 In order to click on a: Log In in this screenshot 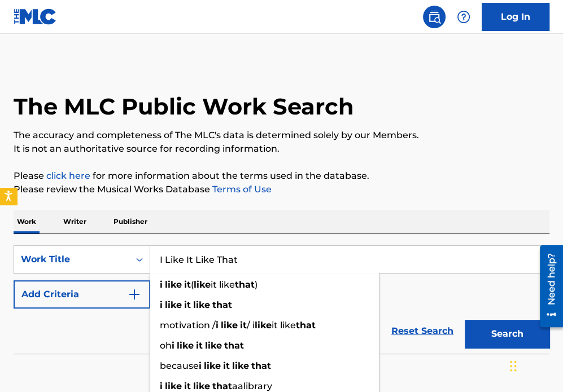, I will do `click(516, 17)`.